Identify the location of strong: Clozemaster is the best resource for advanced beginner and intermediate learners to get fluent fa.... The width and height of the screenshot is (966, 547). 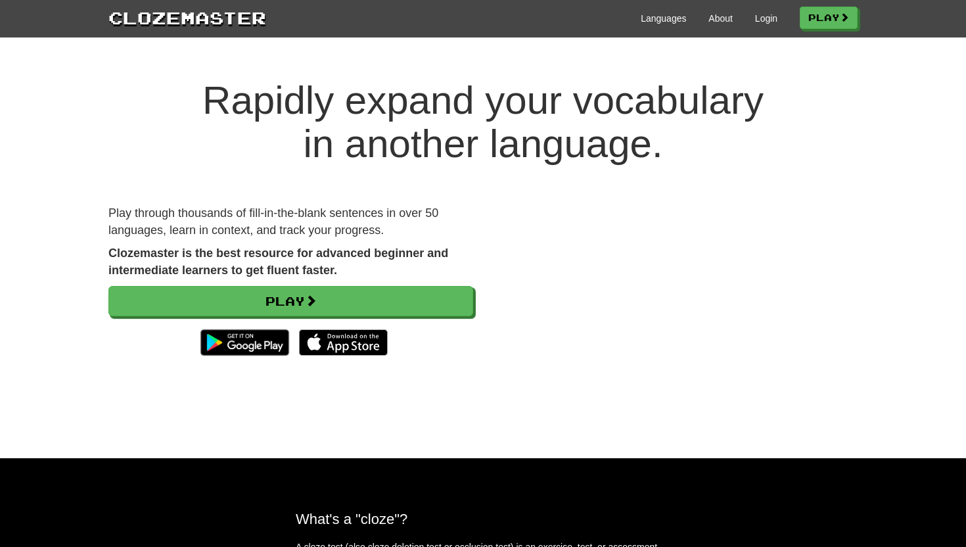
(278, 262).